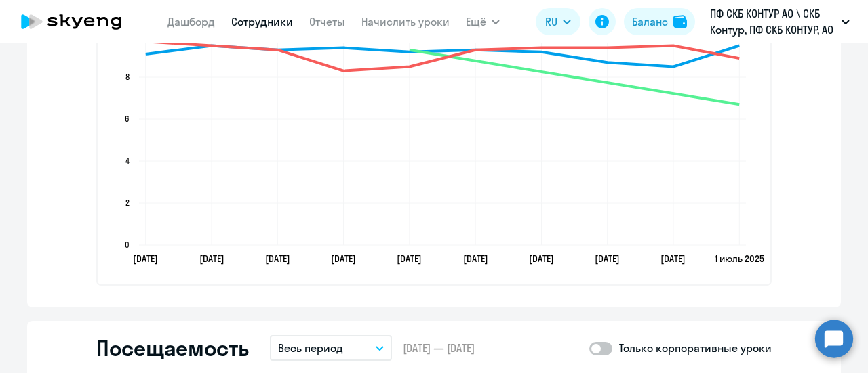  What do you see at coordinates (739, 259) in the screenshot?
I see `text: 1 июль 2025` at bounding box center [739, 259].